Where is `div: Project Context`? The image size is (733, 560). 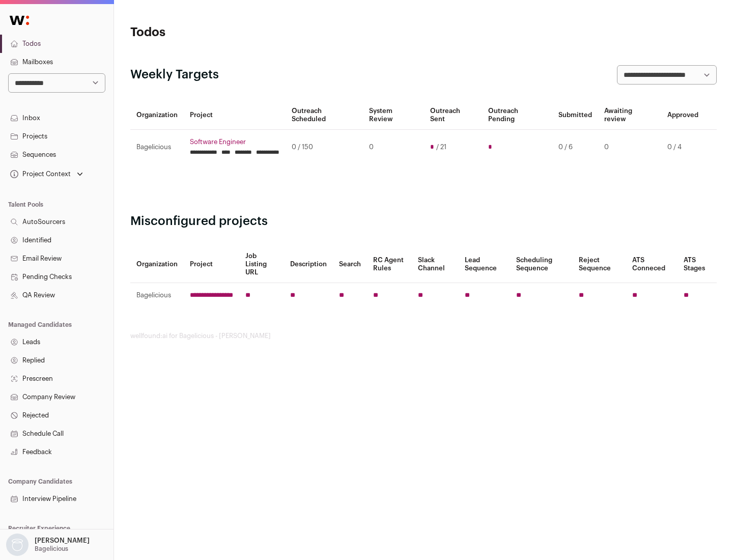
div: Project Context is located at coordinates (39, 174).